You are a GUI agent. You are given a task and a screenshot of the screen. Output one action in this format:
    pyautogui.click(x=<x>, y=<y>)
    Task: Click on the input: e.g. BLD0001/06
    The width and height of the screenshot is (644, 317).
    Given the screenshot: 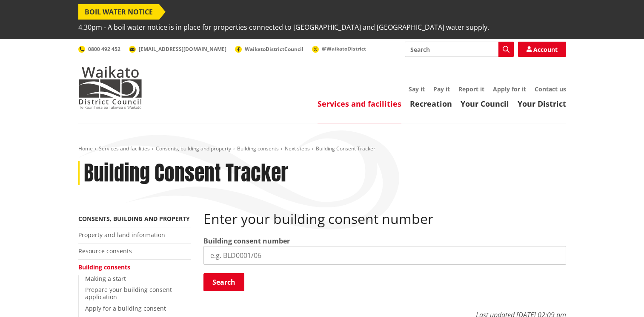 What is the action you would take?
    pyautogui.click(x=385, y=255)
    